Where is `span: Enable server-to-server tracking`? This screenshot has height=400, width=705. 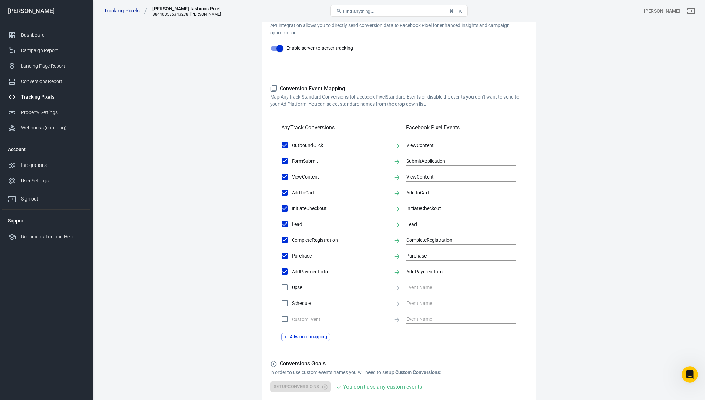
span: Enable server-to-server tracking is located at coordinates (320, 48).